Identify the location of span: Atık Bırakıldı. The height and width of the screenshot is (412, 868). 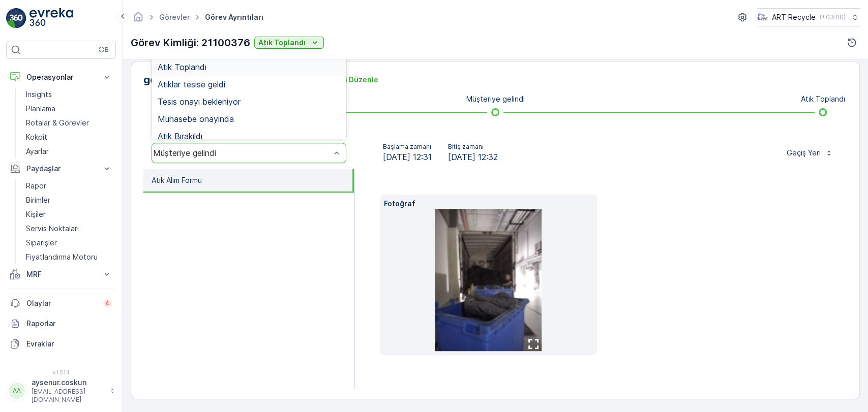
(180, 136).